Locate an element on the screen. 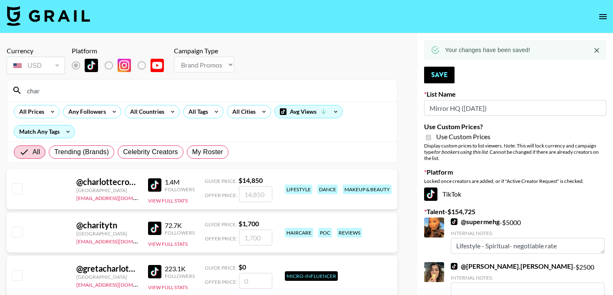 This screenshot has width=613, height=295. input: 14,850 is located at coordinates (256, 194).